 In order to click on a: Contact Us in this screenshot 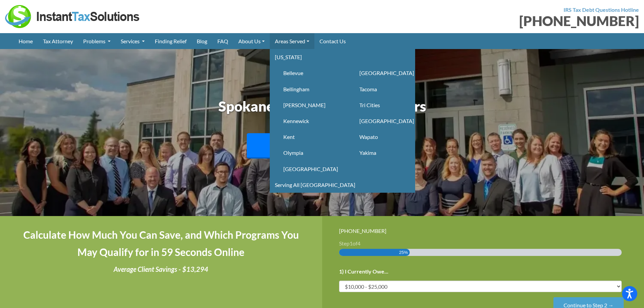, I will do `click(332, 41)`.